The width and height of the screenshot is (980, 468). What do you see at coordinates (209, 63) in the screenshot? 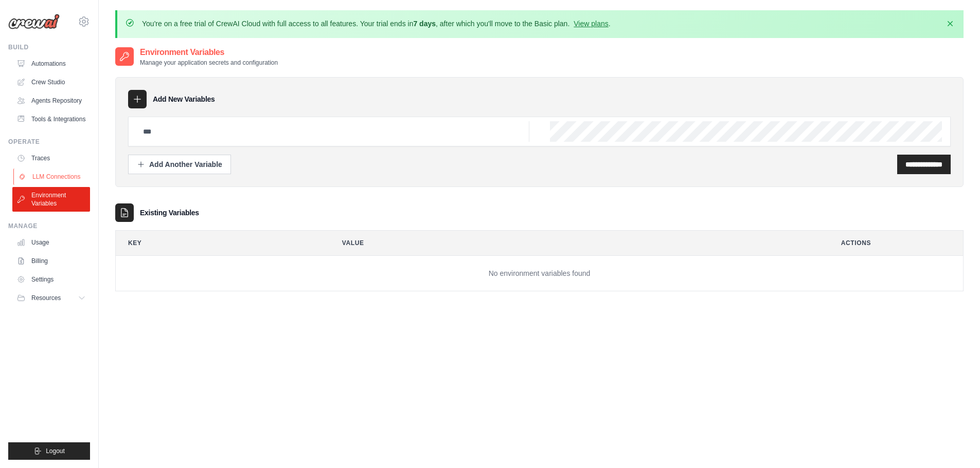
I see `p: Manage your application secrets and configuration` at bounding box center [209, 63].